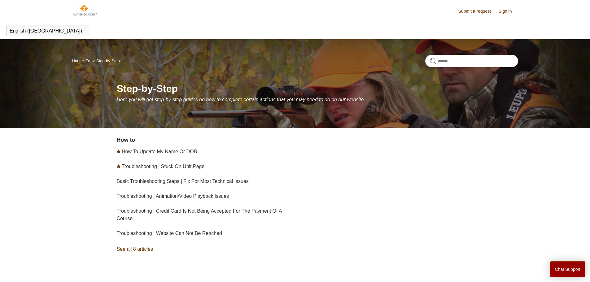 The image size is (590, 282). I want to click on a: Sign in, so click(508, 11).